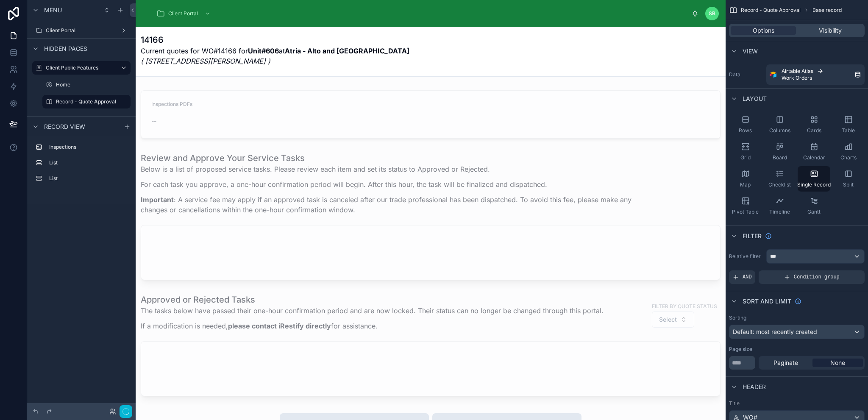  Describe the element at coordinates (275, 40) in the screenshot. I see `h1: 14166` at that location.